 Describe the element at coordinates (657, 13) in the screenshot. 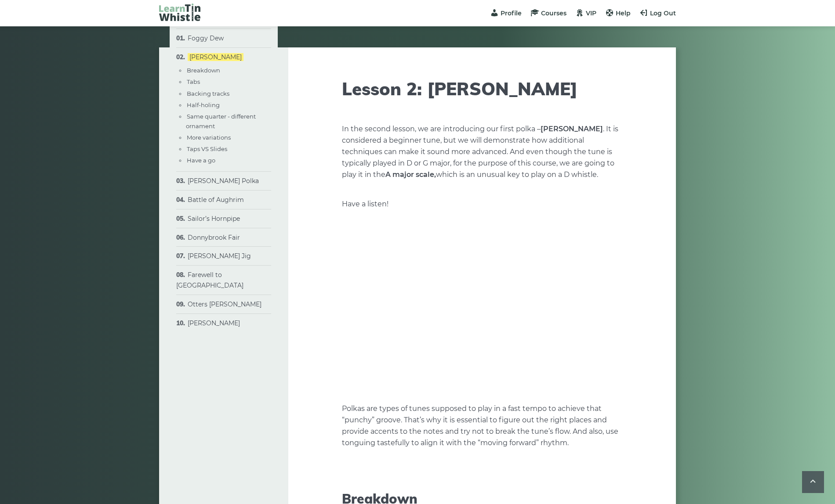

I see `a: Log Out` at that location.